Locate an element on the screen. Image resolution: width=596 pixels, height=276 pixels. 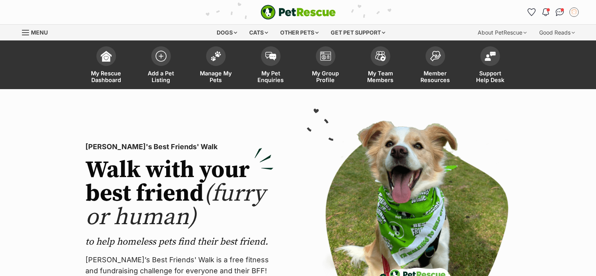
span: My Rescue Dashboard is located at coordinates (106, 76).